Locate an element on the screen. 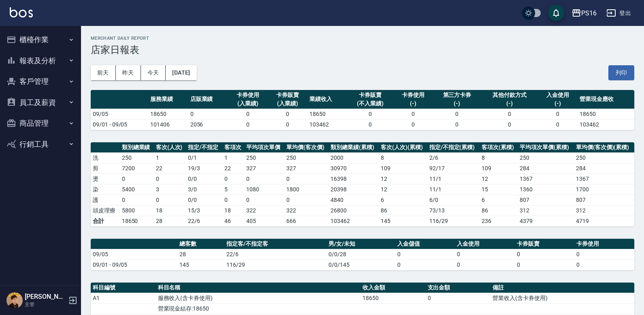  td: 4379 is located at coordinates (546, 221).